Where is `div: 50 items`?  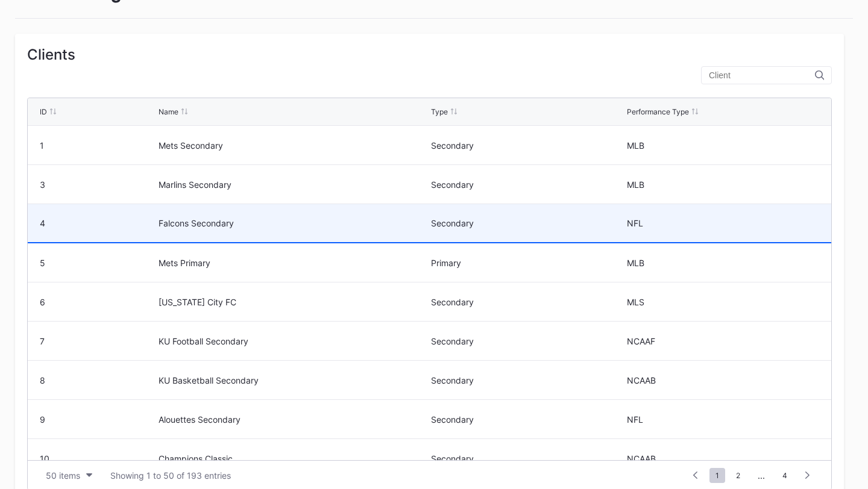 div: 50 items is located at coordinates (63, 476).